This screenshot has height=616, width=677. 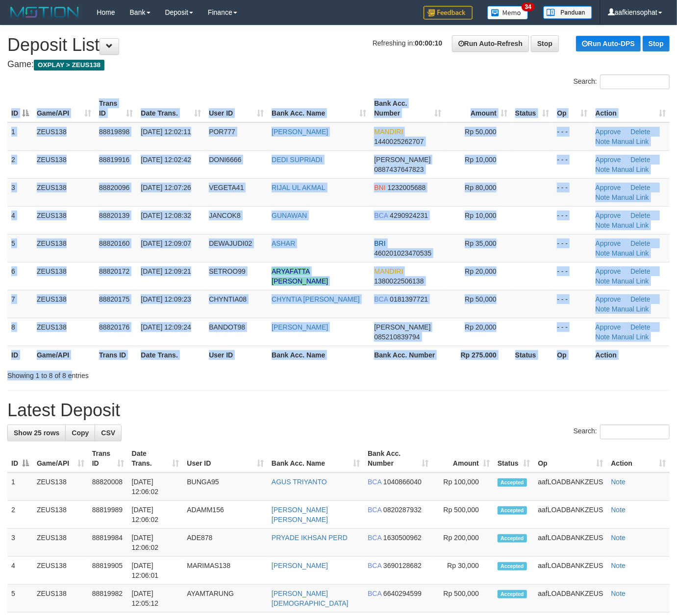 I want to click on span: Copy 1630500962 to clipboard, so click(x=402, y=538).